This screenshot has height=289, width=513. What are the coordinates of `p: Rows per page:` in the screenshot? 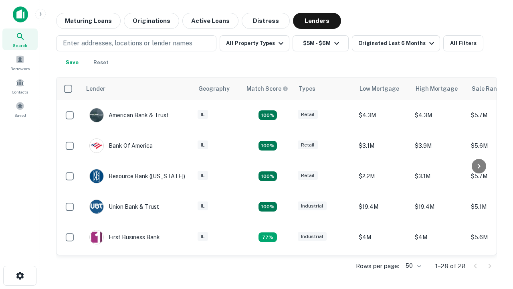 It's located at (378, 266).